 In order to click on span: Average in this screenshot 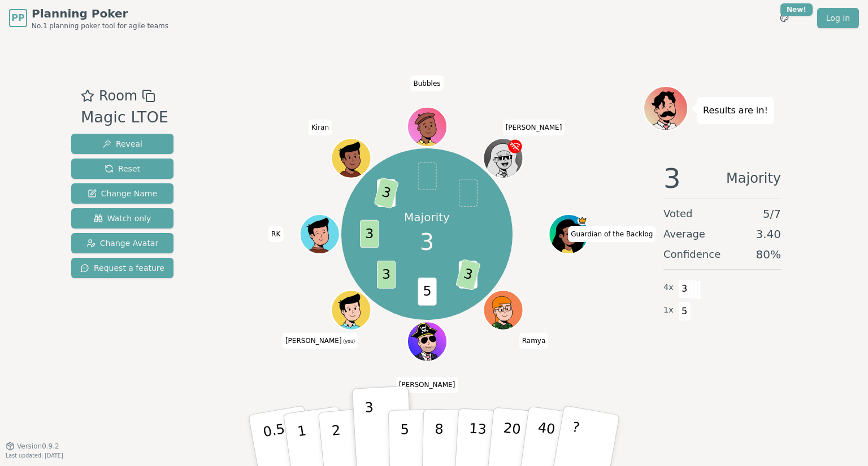, I will do `click(684, 234)`.